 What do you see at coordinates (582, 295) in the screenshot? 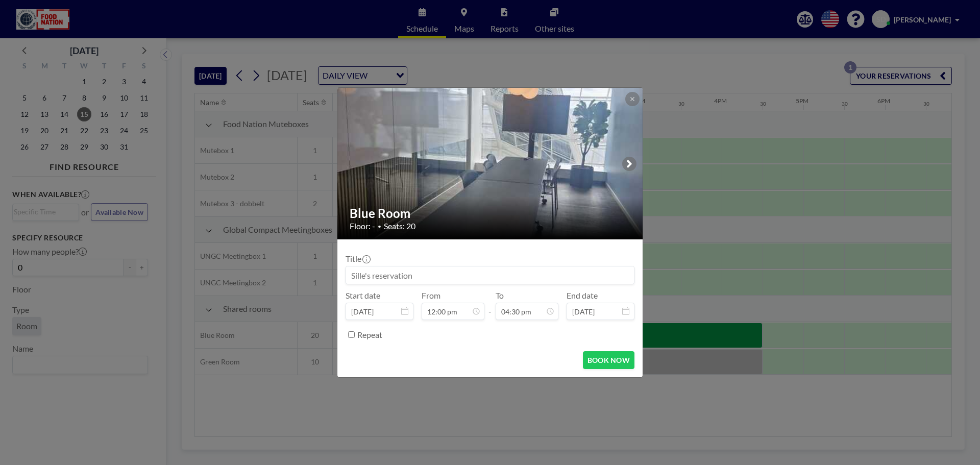
I see `label: End date` at bounding box center [582, 295].